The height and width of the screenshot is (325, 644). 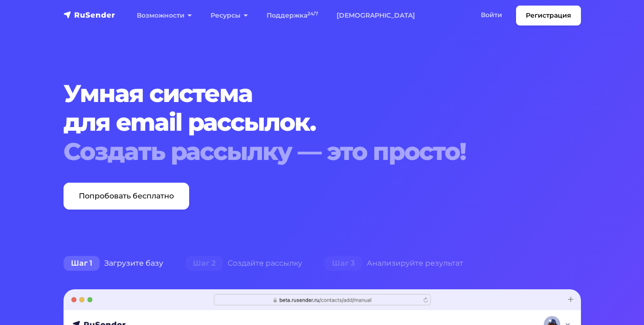 What do you see at coordinates (90, 15) in the screenshot?
I see `img: RuSender` at bounding box center [90, 15].